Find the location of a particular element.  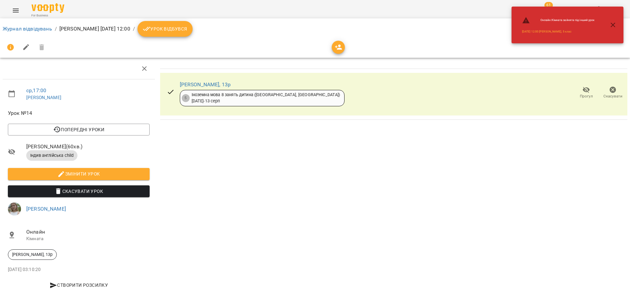

span: Урок №14 is located at coordinates (79, 113).